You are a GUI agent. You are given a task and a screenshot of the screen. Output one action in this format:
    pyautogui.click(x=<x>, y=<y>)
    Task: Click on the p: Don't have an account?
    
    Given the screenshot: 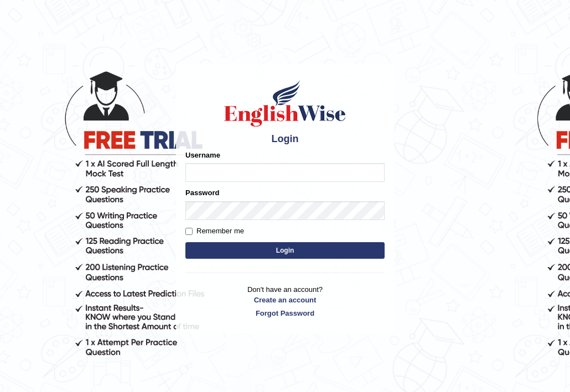 What is the action you would take?
    pyautogui.click(x=285, y=301)
    